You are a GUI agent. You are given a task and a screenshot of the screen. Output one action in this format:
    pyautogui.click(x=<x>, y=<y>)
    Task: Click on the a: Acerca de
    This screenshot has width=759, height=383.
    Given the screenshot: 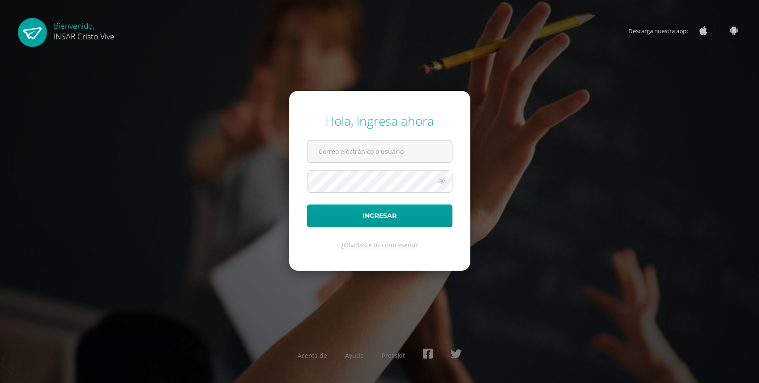 What is the action you would take?
    pyautogui.click(x=312, y=355)
    